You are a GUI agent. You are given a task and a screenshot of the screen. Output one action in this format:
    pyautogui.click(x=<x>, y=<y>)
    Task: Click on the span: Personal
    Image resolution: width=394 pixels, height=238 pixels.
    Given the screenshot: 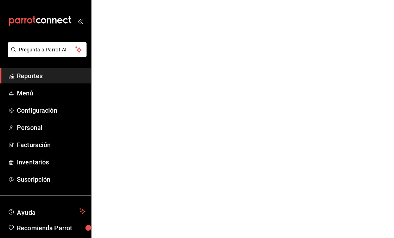 What is the action you would take?
    pyautogui.click(x=51, y=128)
    